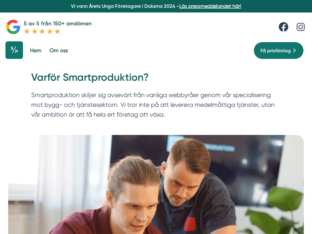 The width and height of the screenshot is (312, 234). What do you see at coordinates (210, 6) in the screenshot?
I see `a: Läs pressmeddelandet här!` at bounding box center [210, 6].